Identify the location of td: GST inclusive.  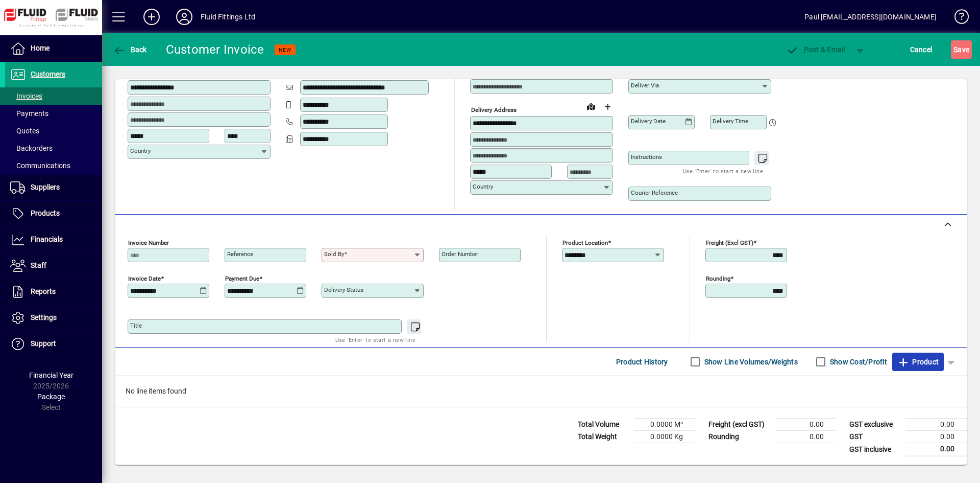
(875, 449).